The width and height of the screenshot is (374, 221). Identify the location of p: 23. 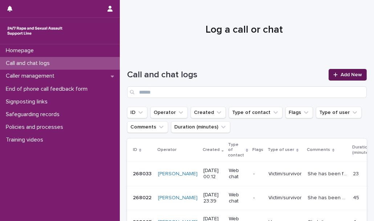
(357, 173).